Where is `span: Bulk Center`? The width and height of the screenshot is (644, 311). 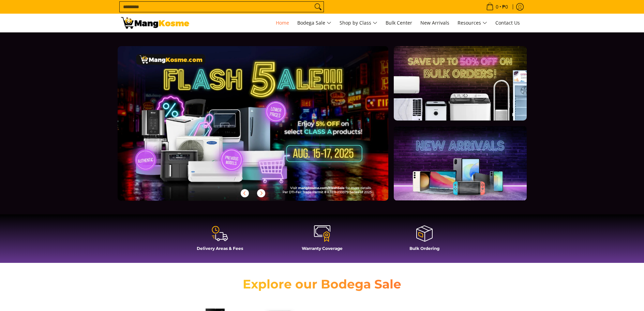
span: Bulk Center is located at coordinates (399, 23).